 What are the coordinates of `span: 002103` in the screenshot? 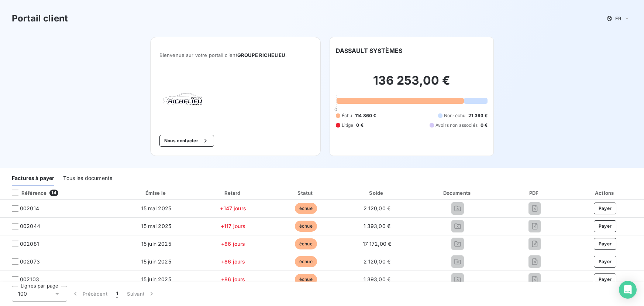 It's located at (30, 279).